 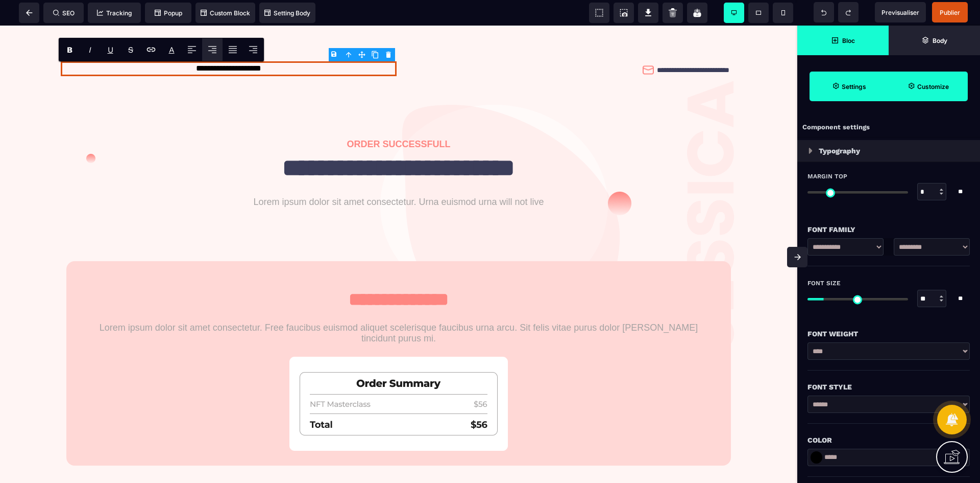 I want to click on img: bb227de86d0cc8b7c921fb406c75c006_order_summary.png, so click(x=399, y=378).